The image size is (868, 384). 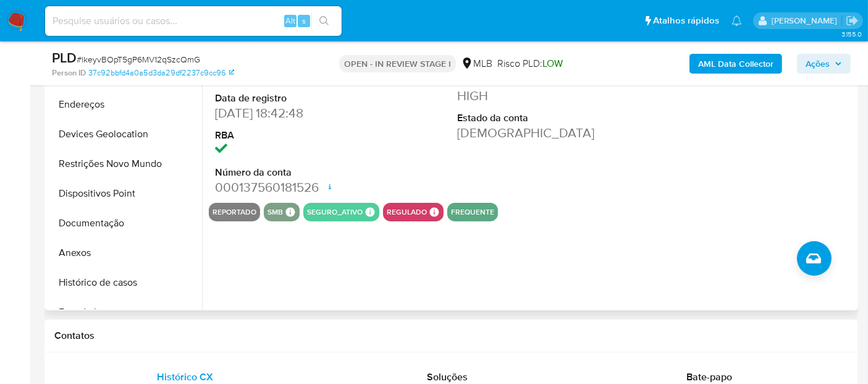 I want to click on button: regulado, so click(x=406, y=212).